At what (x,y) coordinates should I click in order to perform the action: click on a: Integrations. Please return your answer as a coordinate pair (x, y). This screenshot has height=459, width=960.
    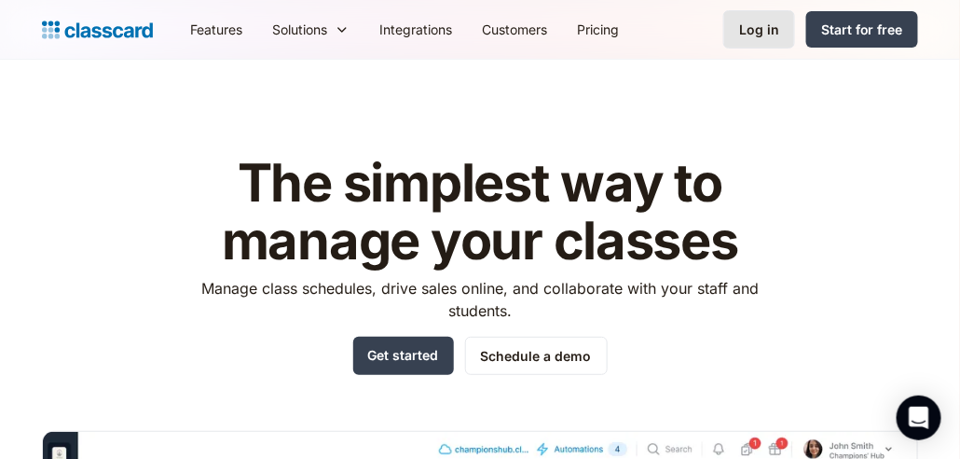
    Looking at the image, I should click on (416, 29).